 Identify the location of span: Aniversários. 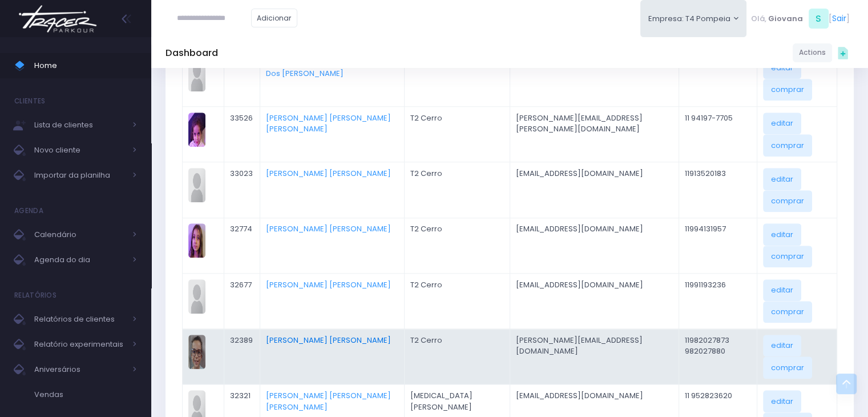
(80, 370).